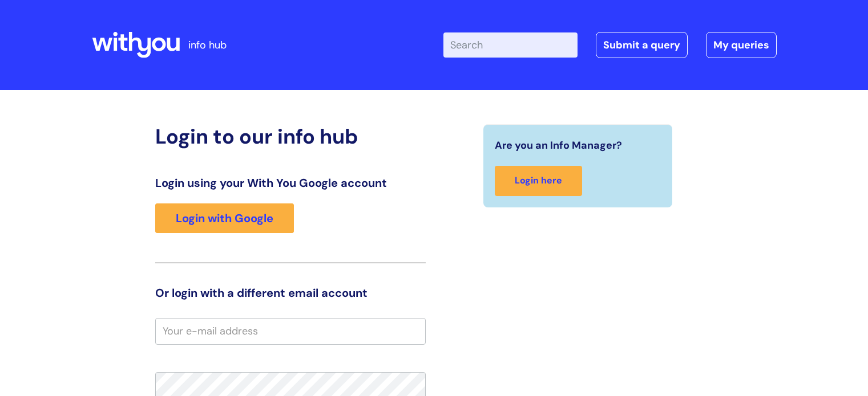  I want to click on p: info hub, so click(207, 45).